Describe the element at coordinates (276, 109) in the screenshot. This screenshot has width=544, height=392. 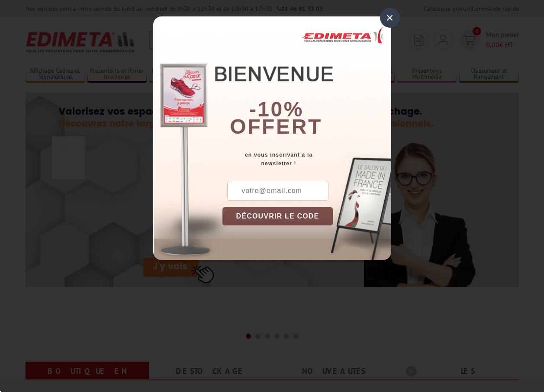
I see `b: -10%` at that location.